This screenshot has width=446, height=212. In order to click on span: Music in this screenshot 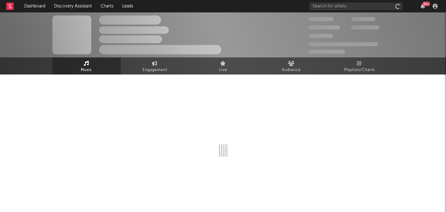, I will do `click(86, 70)`.